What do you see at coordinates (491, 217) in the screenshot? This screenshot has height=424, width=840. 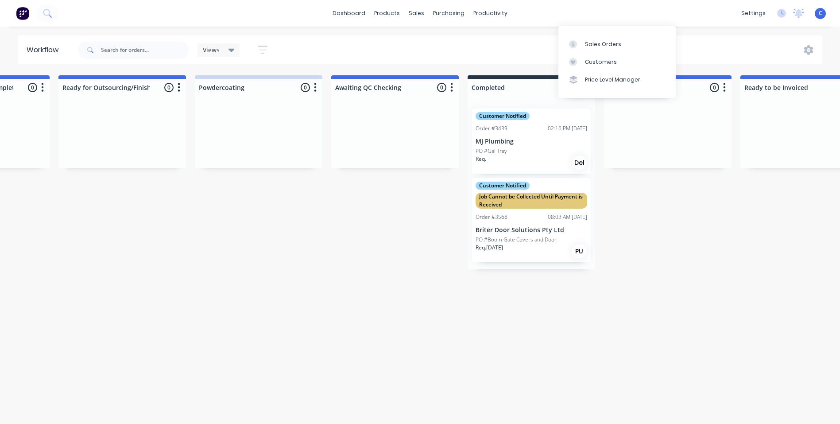 I see `div: Order #3568` at bounding box center [491, 217].